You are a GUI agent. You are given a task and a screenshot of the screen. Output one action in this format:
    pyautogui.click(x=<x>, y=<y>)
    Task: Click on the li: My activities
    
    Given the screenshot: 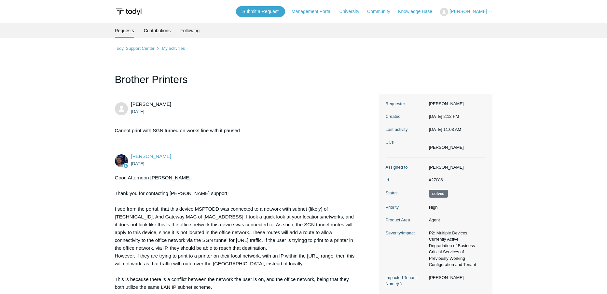 What is the action you would take?
    pyautogui.click(x=170, y=48)
    